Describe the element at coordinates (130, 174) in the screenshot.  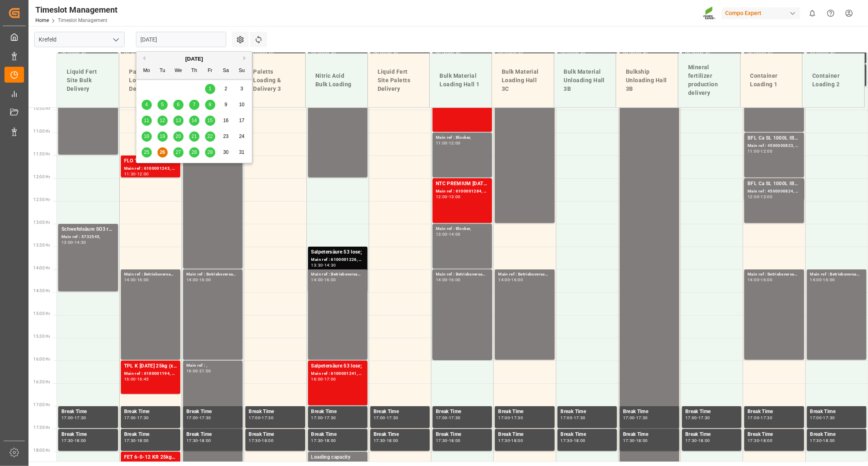
I see `div: 11:30` at that location.